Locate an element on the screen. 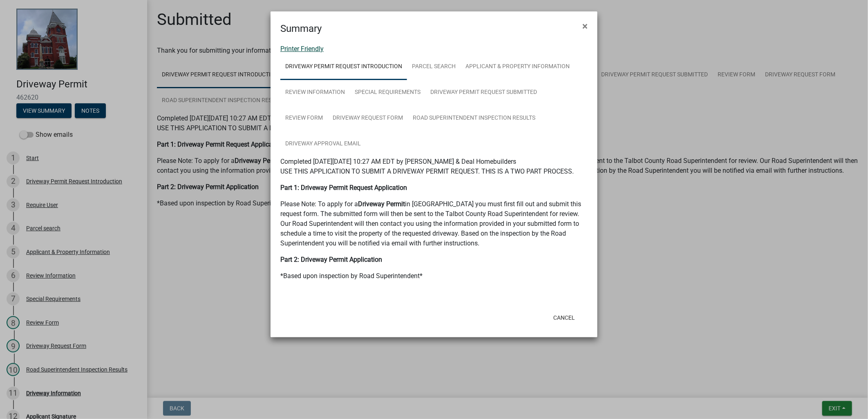 Image resolution: width=868 pixels, height=419 pixels. a: Road Superintendent Inspection Results is located at coordinates (474, 118).